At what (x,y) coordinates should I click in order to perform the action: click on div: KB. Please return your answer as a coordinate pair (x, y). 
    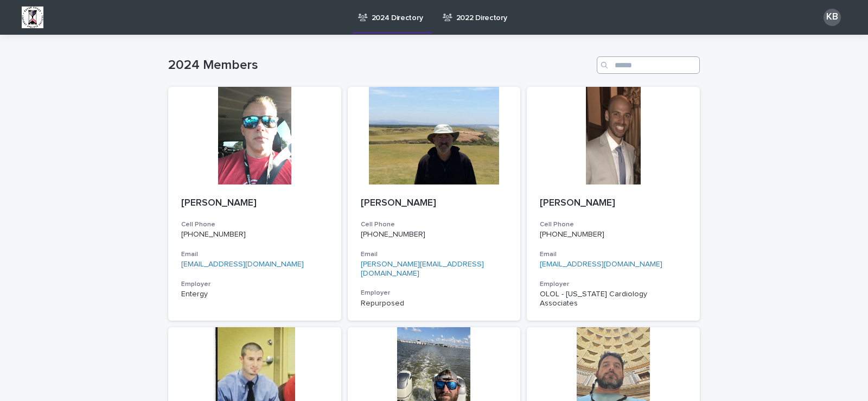
    Looking at the image, I should click on (832, 17).